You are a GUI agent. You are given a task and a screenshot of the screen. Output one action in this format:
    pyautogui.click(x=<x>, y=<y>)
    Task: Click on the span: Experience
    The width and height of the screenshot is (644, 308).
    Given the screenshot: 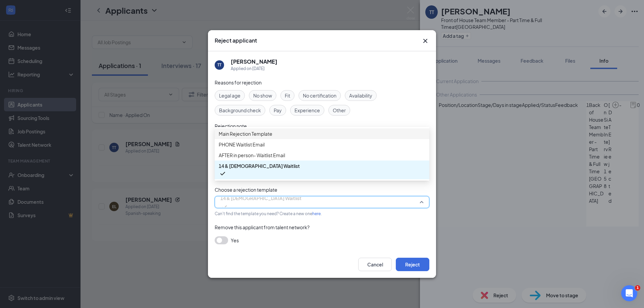 What is the action you would take?
    pyautogui.click(x=307, y=110)
    